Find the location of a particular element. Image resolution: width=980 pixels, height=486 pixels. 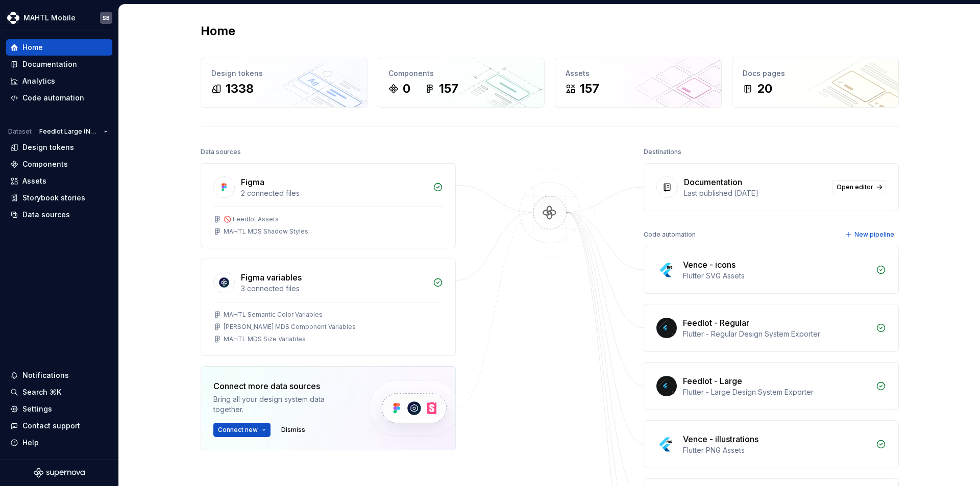

a: Figma2 connected files🚫 Feedlot AssetsMAHTL MDS Shadow Styles is located at coordinates (329, 205).